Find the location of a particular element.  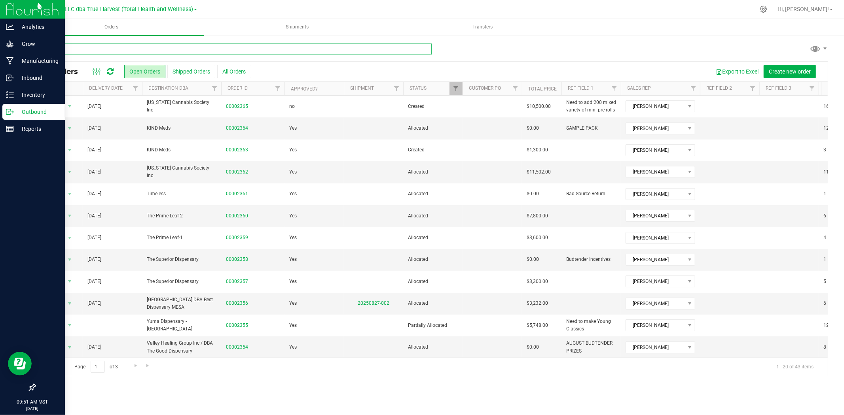

span: no is located at coordinates (292, 106).